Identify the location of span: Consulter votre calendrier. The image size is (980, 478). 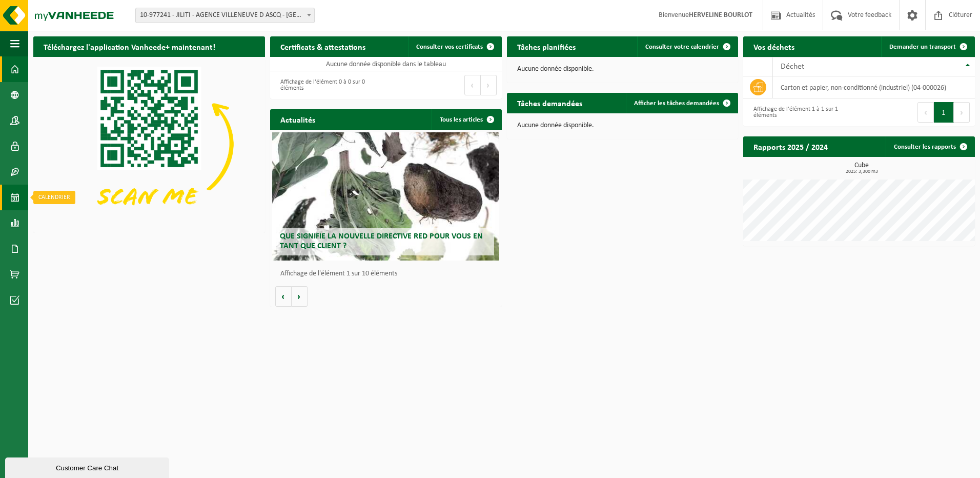
(682, 47).